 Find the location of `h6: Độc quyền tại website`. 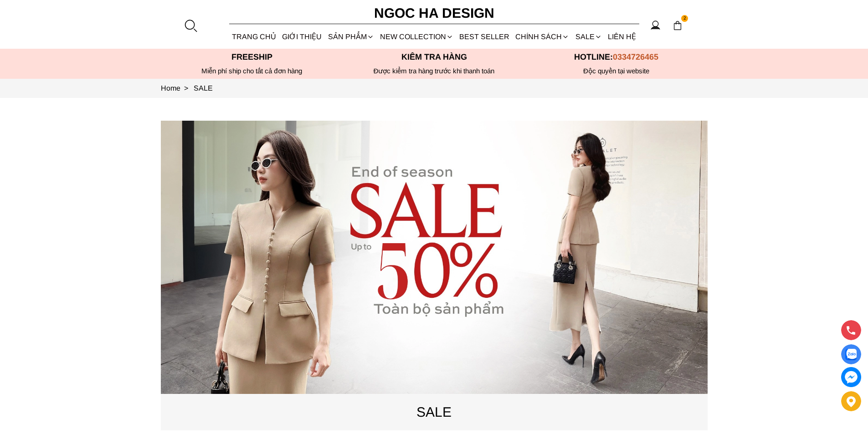

h6: Độc quyền tại website is located at coordinates (617, 71).